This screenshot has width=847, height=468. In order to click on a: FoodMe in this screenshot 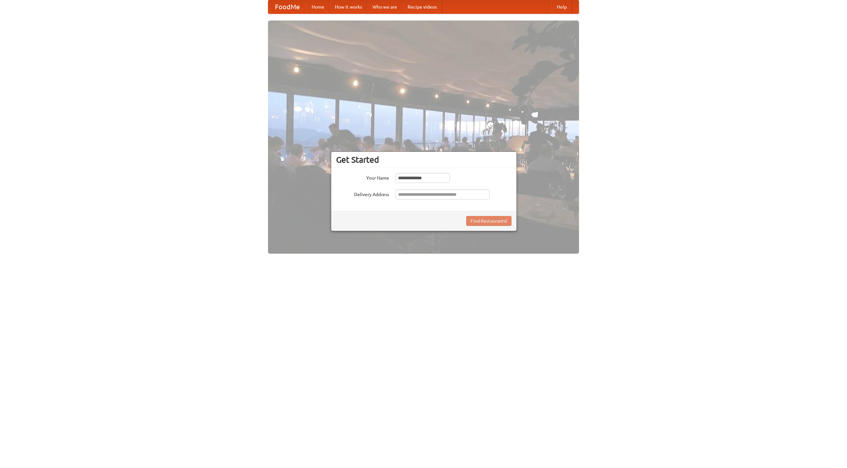, I will do `click(287, 7)`.